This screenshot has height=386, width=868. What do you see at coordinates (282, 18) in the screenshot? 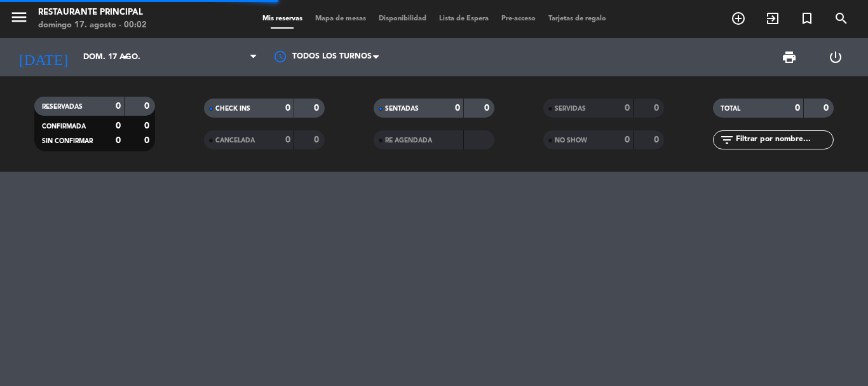
I see `span: Mis reservas` at bounding box center [282, 18].